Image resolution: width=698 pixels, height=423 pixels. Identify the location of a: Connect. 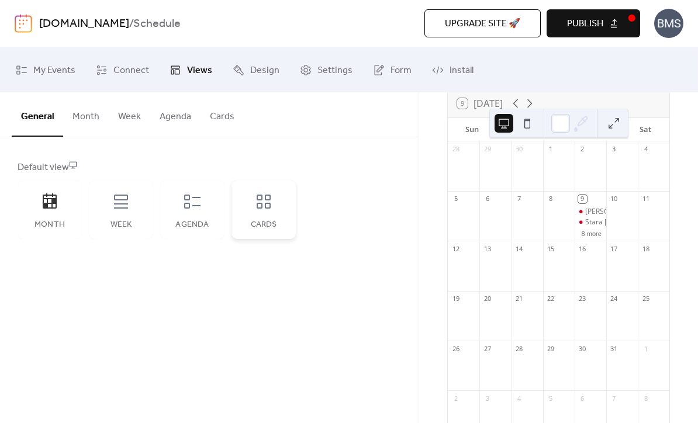
(122, 70).